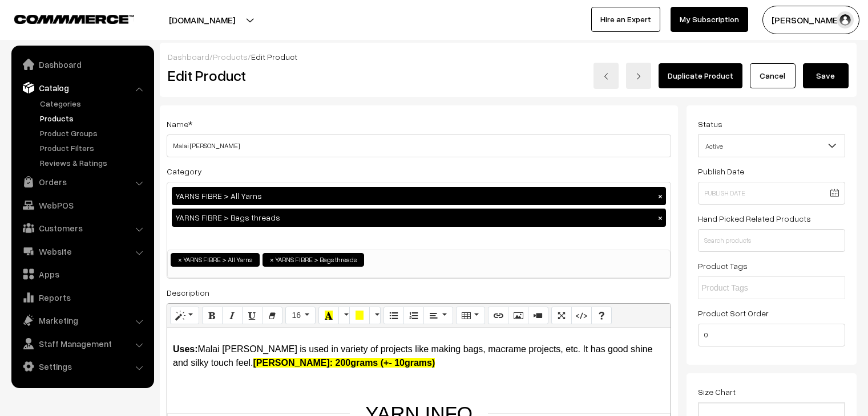 The width and height of the screenshot is (868, 416). Describe the element at coordinates (625, 19) in the screenshot. I see `a: Hire an Expert` at that location.